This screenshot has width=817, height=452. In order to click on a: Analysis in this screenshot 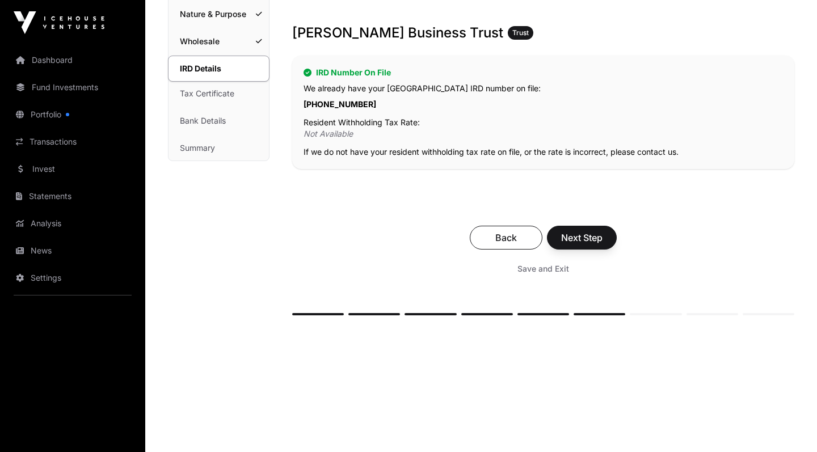, I will do `click(73, 224)`.